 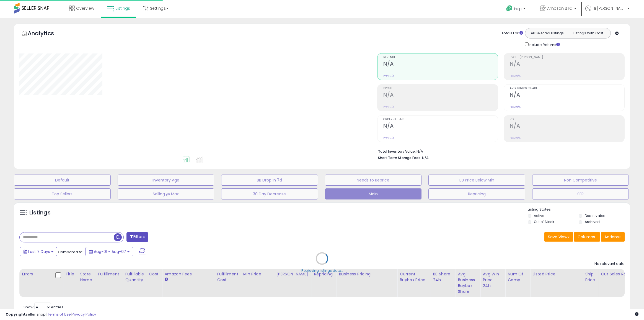 I want to click on div: seller snap | |, so click(x=51, y=314).